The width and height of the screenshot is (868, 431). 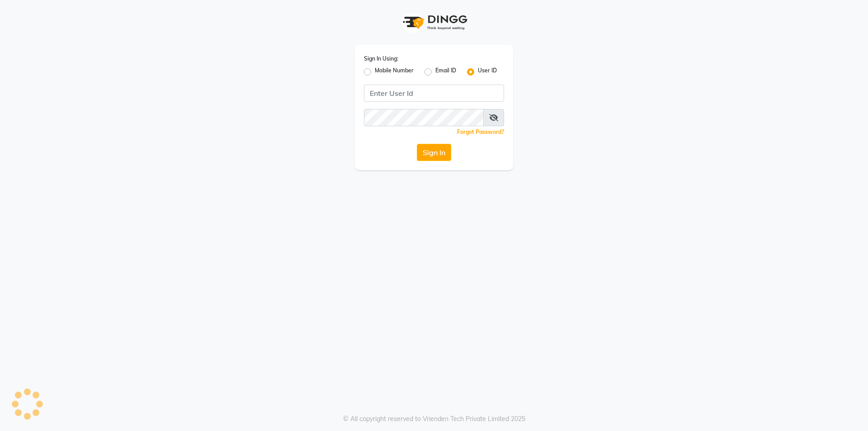 What do you see at coordinates (446, 72) in the screenshot?
I see `label: Email ID` at bounding box center [446, 72].